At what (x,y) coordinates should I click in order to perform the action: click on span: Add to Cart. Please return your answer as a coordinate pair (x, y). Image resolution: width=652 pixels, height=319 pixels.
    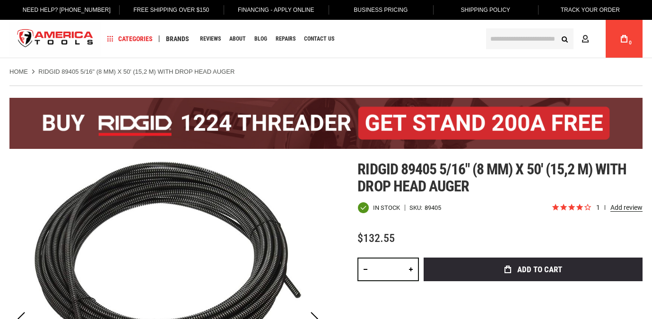
    Looking at the image, I should click on (539, 269).